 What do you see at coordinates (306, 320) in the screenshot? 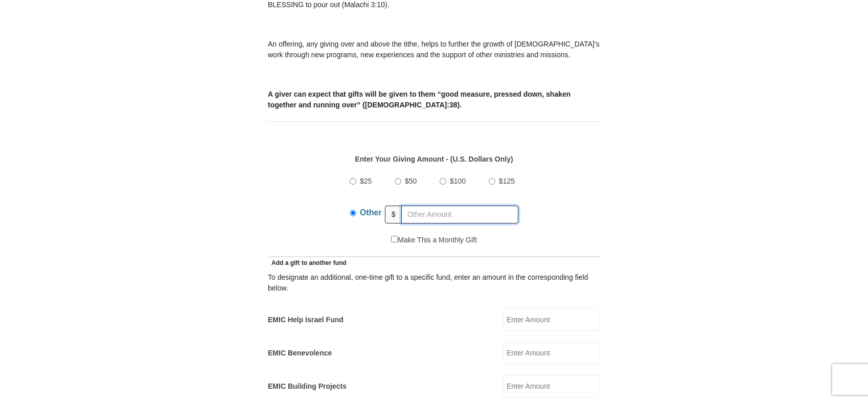
I see `label: EMIC Help Israel Fund` at bounding box center [306, 320].